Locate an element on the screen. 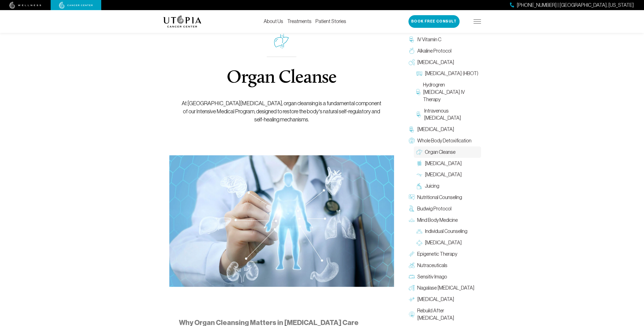  span: Sensitiv Imago is located at coordinates (432, 277).